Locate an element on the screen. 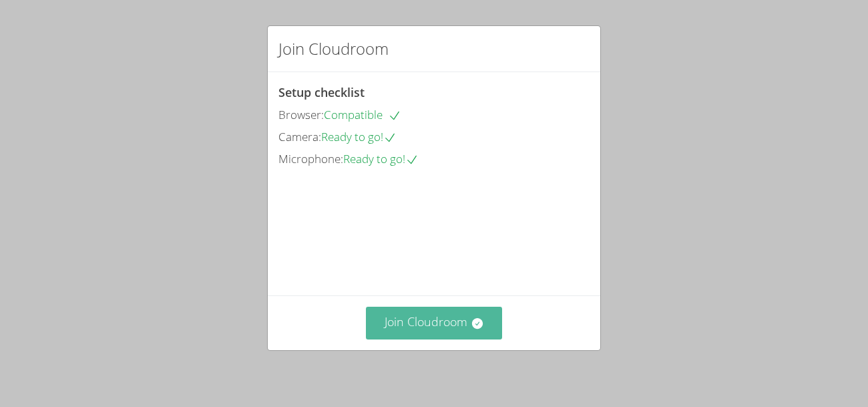 This screenshot has width=868, height=407. span: Microphone: is located at coordinates (311, 159).